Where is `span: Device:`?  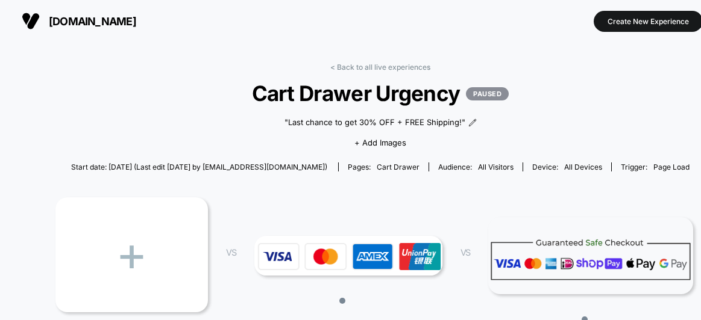 span: Device: is located at coordinates (566, 167).